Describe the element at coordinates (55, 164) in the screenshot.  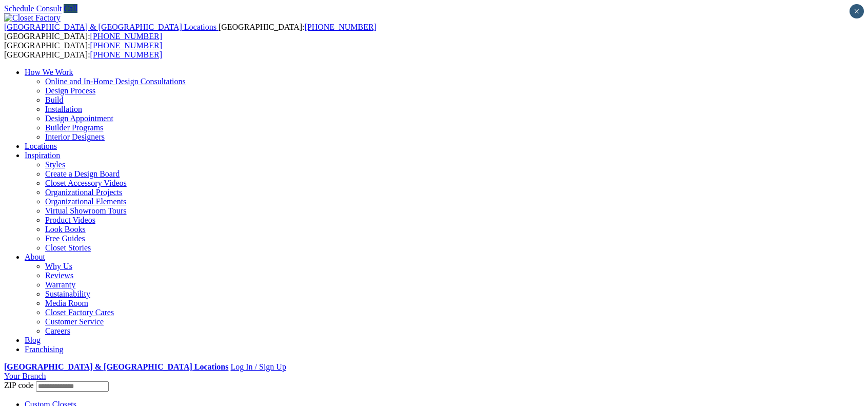
I see `a: Styles` at that location.